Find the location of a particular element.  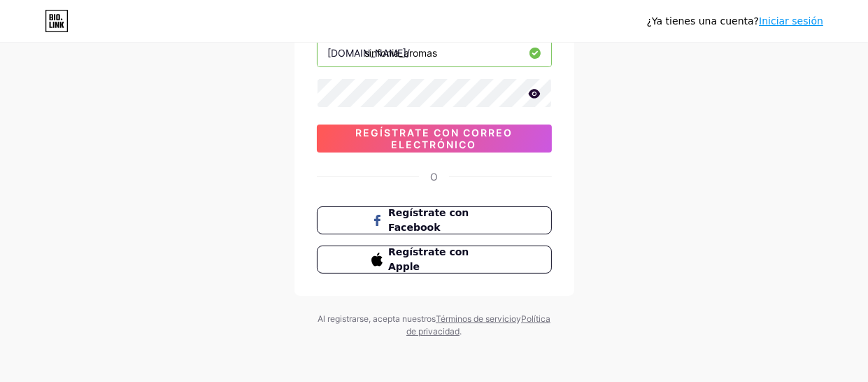

a: Términos de servicio is located at coordinates (475, 319).